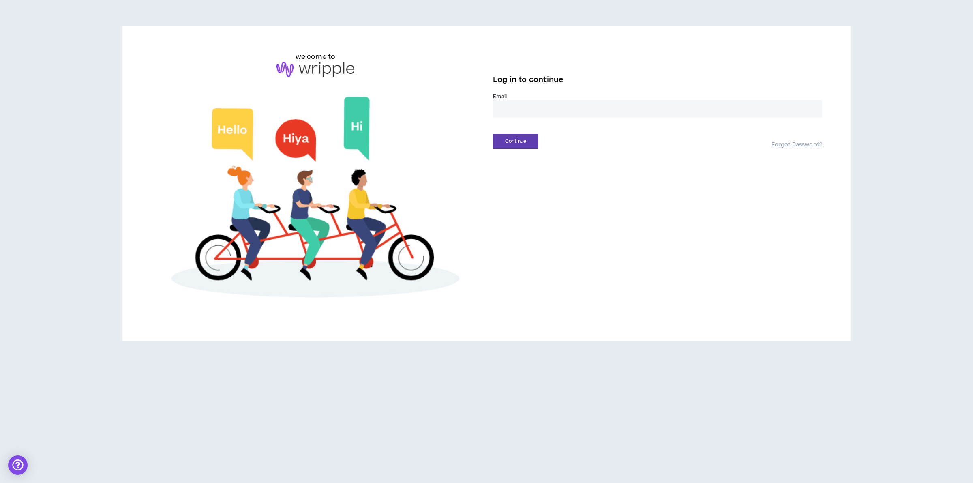 This screenshot has width=973, height=483. What do you see at coordinates (315, 69) in the screenshot?
I see `img: logo-brand.png` at bounding box center [315, 69].